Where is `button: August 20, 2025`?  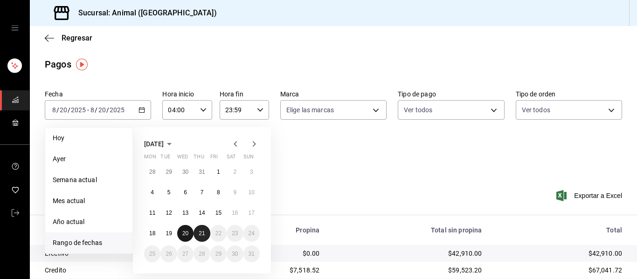
button: August 20, 2025 is located at coordinates (185, 234).